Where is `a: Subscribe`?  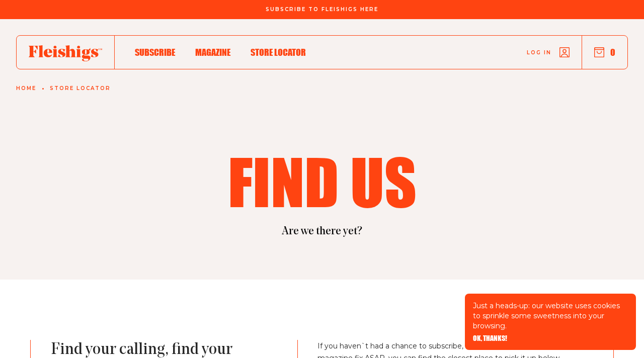 a: Subscribe is located at coordinates (155, 52).